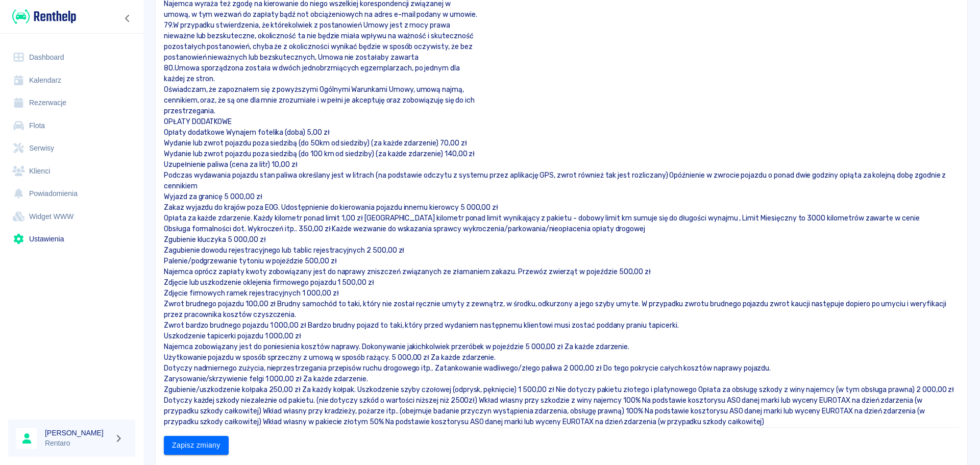 The image size is (980, 465). Describe the element at coordinates (562, 180) in the screenshot. I see `p: Podczas wydawania pojazdu stan paliwa określany jest w litrach (na podstawie odczytu z systemu pr...` at that location.